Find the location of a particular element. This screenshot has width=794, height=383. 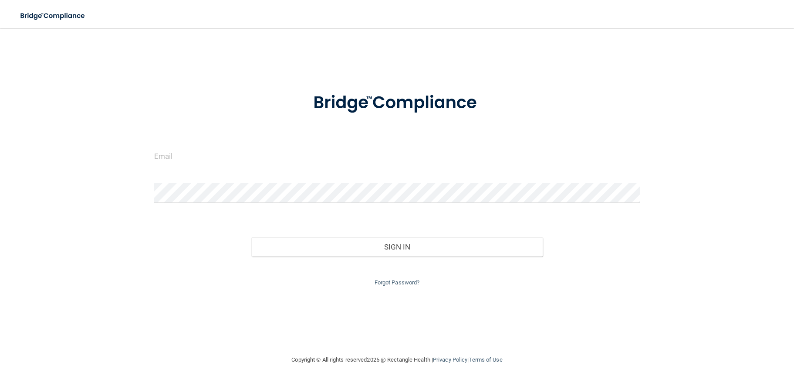

a: Forgot Password? is located at coordinates (397, 282).